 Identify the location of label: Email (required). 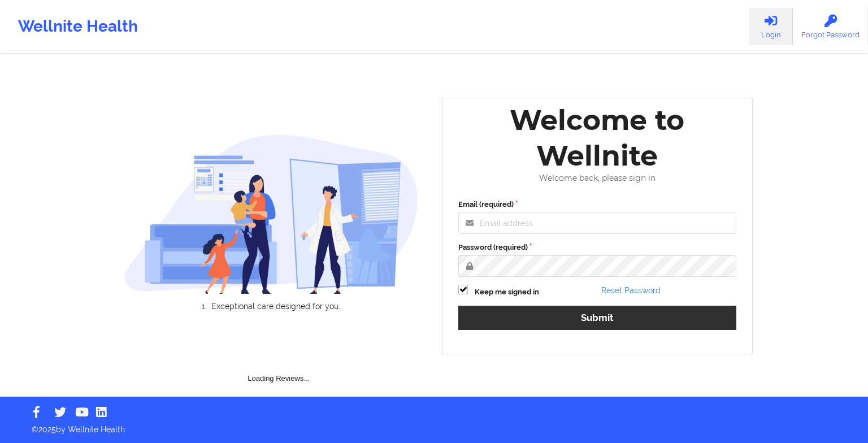
(597, 205).